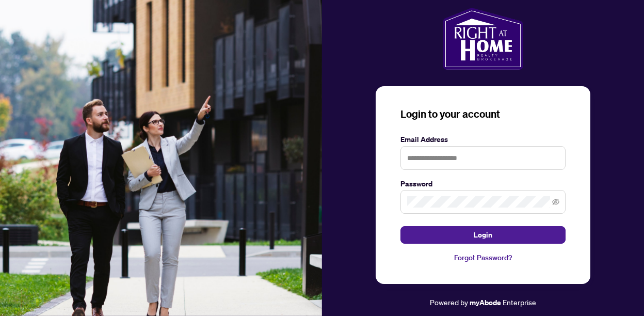 Image resolution: width=644 pixels, height=316 pixels. Describe the element at coordinates (483, 114) in the screenshot. I see `h3: Login to your account` at that location.